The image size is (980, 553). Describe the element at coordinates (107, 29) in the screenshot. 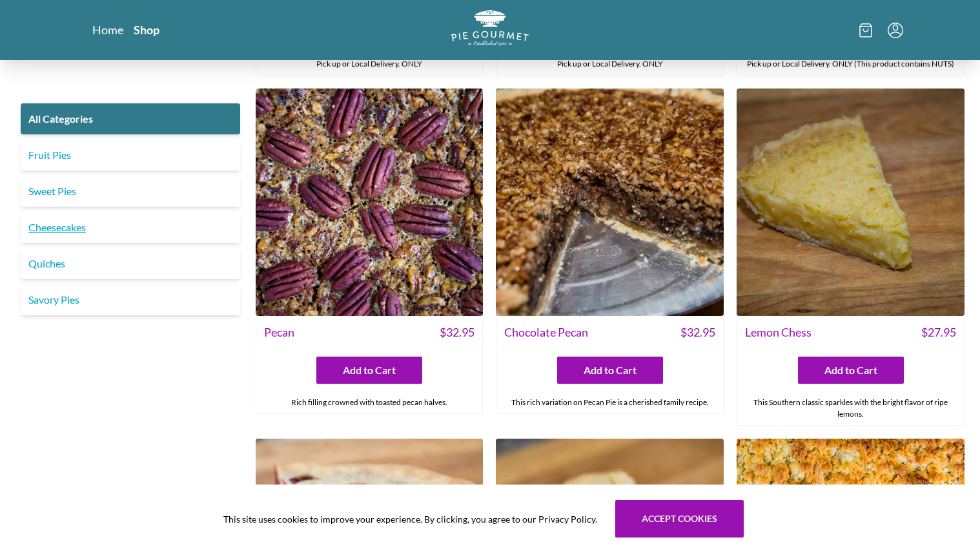

I see `a: Home` at that location.